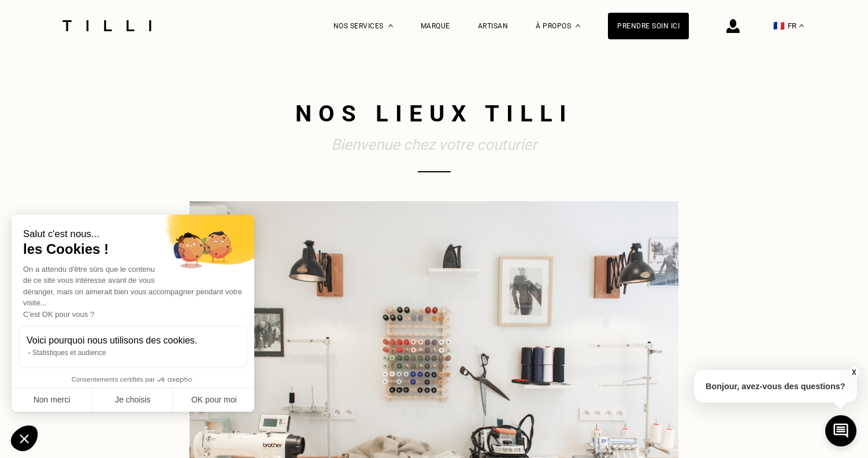  What do you see at coordinates (107, 25) in the screenshot?
I see `img: Logo du service de couturière Tilli` at bounding box center [107, 25].